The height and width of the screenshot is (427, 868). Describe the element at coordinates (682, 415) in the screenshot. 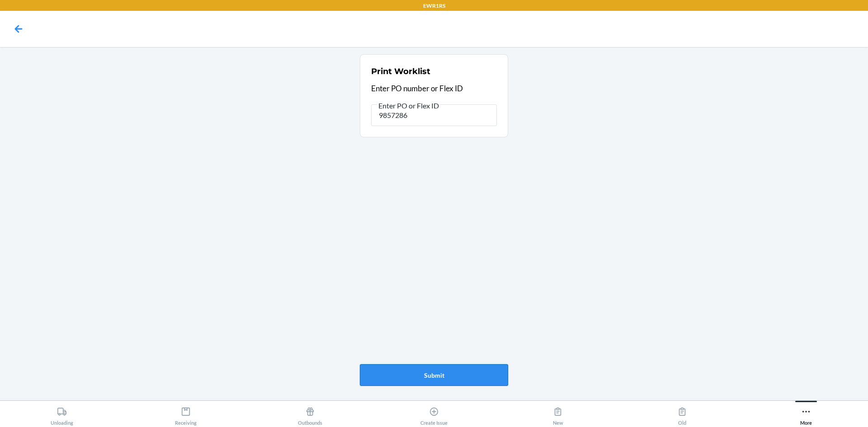

I see `div: Old` at that location.